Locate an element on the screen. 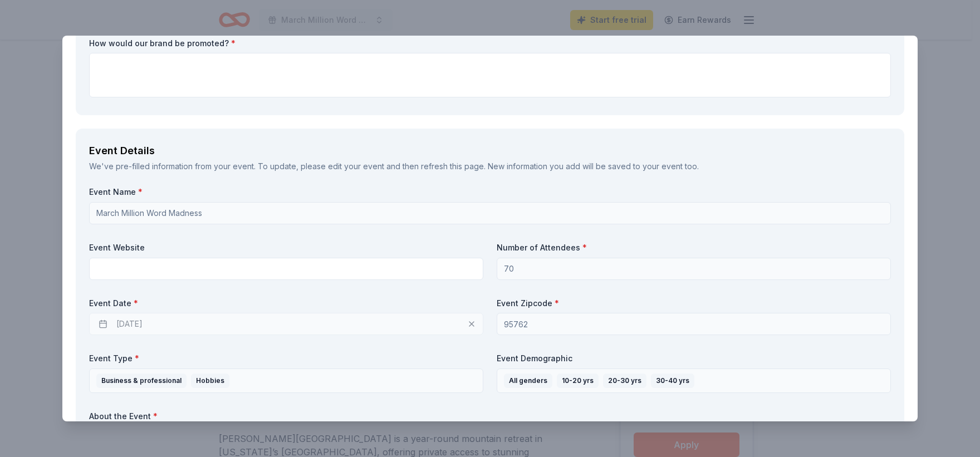 The width and height of the screenshot is (980, 457). label: Event Website is located at coordinates (286, 248).